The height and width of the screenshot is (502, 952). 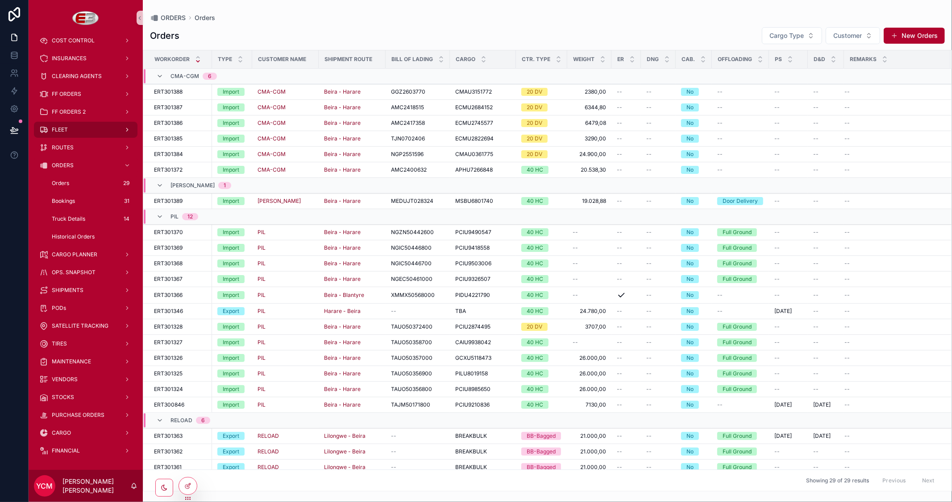 I want to click on span: AMC2417358, so click(x=408, y=123).